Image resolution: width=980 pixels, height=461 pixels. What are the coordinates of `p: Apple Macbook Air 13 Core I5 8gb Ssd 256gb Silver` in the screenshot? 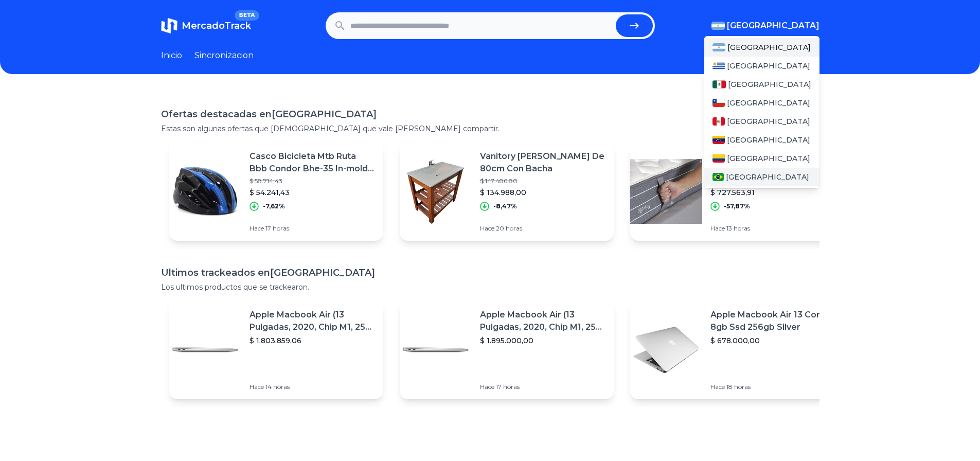 It's located at (773, 321).